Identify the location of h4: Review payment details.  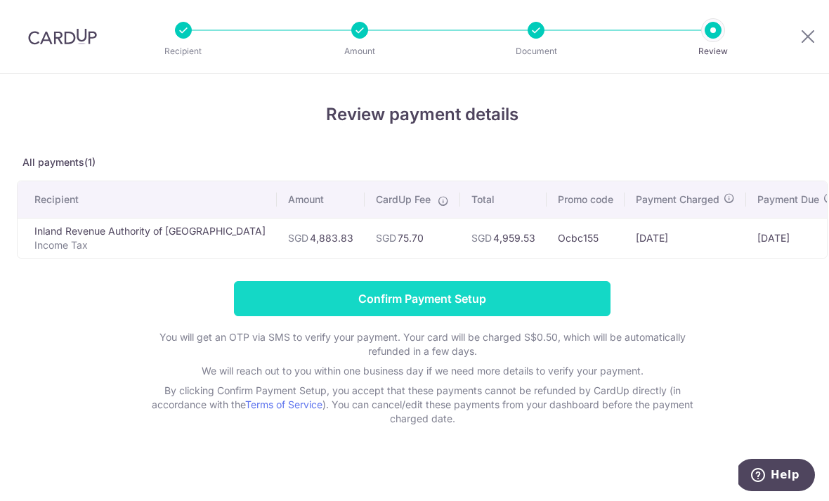
(422, 114).